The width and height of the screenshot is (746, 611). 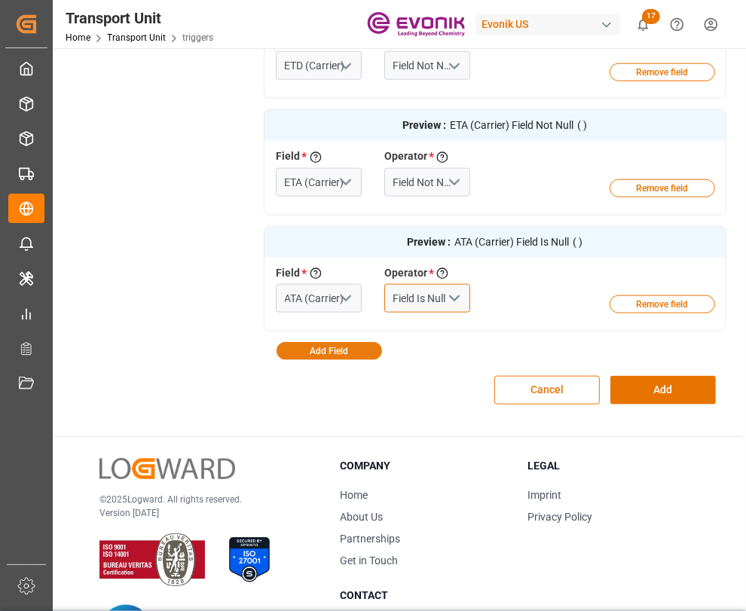 What do you see at coordinates (201, 500) in the screenshot?
I see `p: © 2025 Logward. All rights reserved.` at bounding box center [201, 500].